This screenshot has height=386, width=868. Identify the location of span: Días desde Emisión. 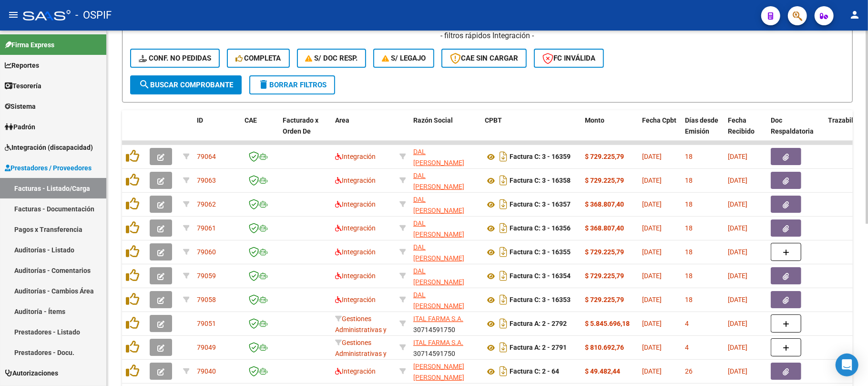
(702, 126).